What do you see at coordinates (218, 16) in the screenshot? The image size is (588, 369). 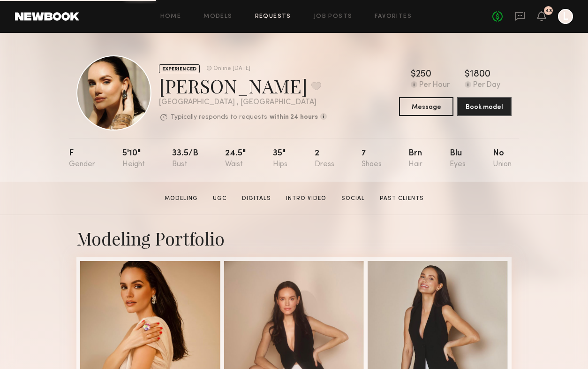 I see `a: Models` at bounding box center [218, 16].